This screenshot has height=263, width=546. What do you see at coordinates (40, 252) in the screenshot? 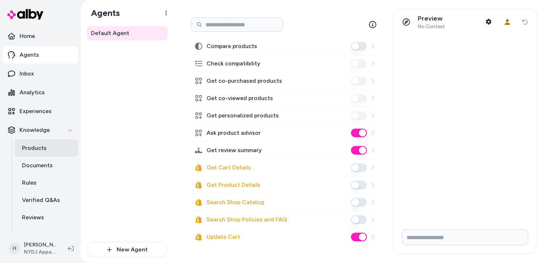
I see `span: NYDJ Apparel` at bounding box center [40, 252].